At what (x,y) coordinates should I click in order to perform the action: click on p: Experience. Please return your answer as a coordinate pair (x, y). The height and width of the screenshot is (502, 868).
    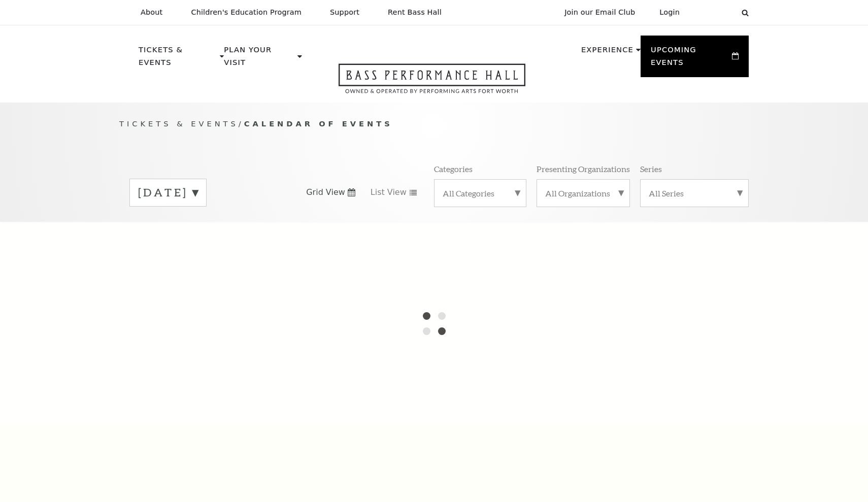
    Looking at the image, I should click on (607, 53).